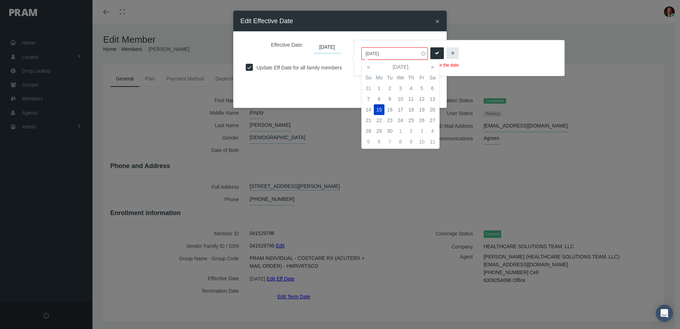  What do you see at coordinates (459, 65) in the screenshot?
I see `div: Please select the first day of any month for the date.` at bounding box center [459, 65].